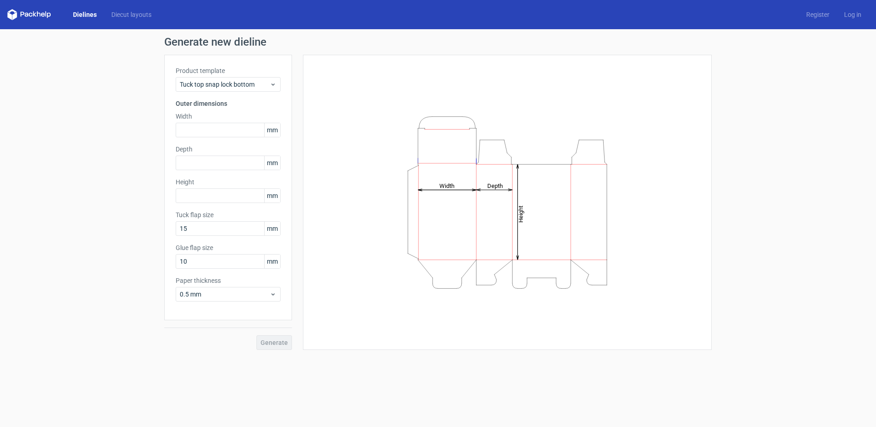  What do you see at coordinates (495, 185) in the screenshot?
I see `tspan: Depth` at bounding box center [495, 185].